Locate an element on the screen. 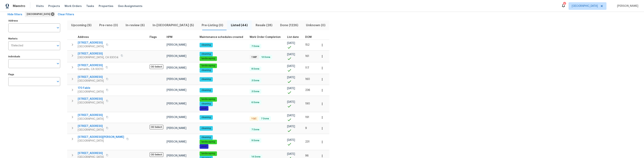  span: 13 Done is located at coordinates (266, 57).